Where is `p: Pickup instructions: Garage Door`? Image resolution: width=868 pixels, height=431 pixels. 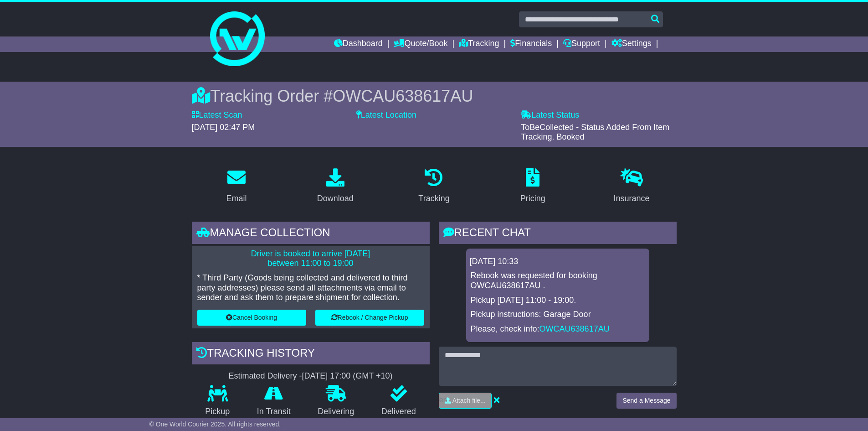
p: Pickup instructions: Garage Door is located at coordinates (558, 315).